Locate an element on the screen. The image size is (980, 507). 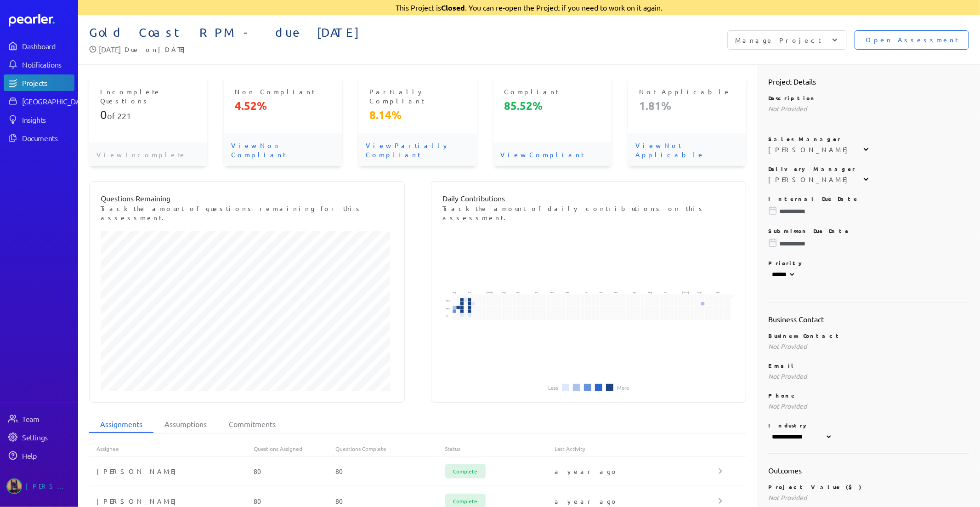
div: Dashboard is located at coordinates (48, 46).